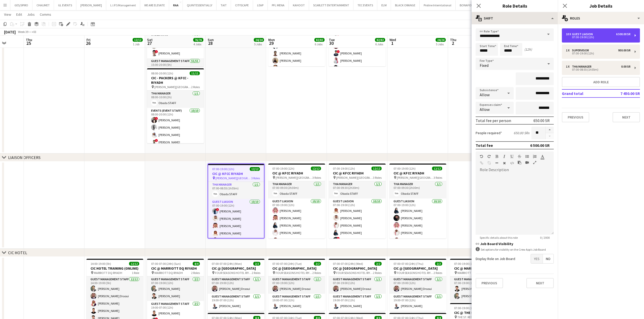 The height and width of the screenshot is (319, 644). What do you see at coordinates (438, 178) in the screenshot?
I see `span: 3 Roles` at bounding box center [438, 178].